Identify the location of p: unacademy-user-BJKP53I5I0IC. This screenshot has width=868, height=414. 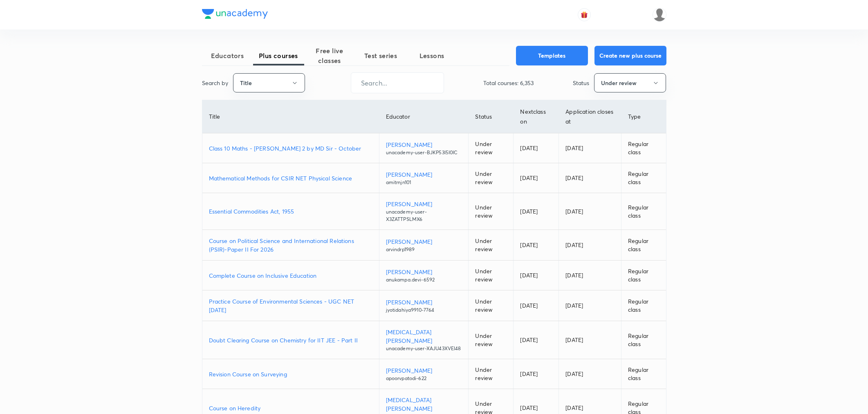
(424, 152).